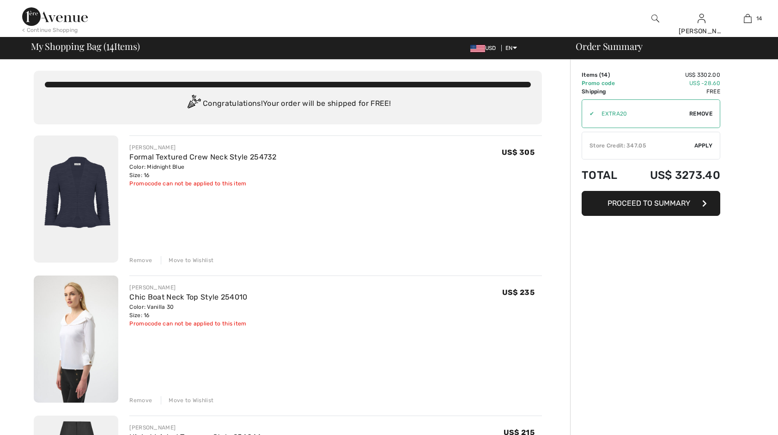 The image size is (778, 435). What do you see at coordinates (605, 92) in the screenshot?
I see `td: Shipping` at bounding box center [605, 92].